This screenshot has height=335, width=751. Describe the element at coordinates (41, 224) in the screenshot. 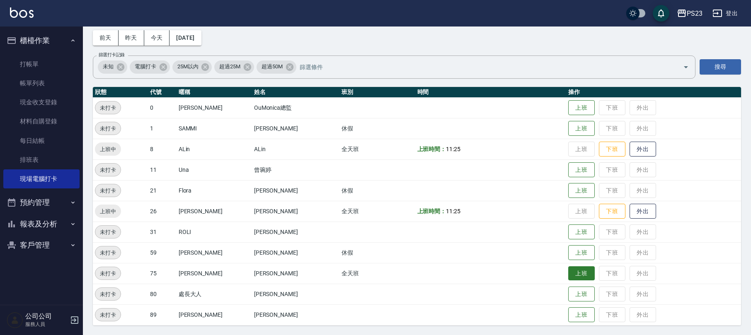

I see `button: 報表及分析` at that location.